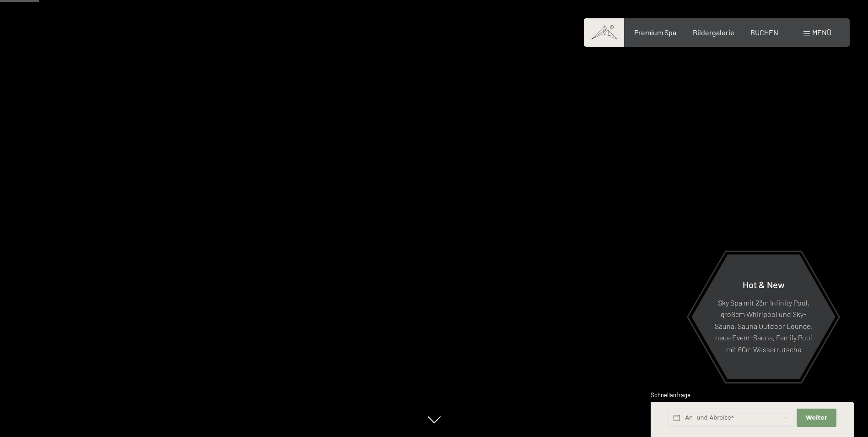  Describe the element at coordinates (817, 418) in the screenshot. I see `span: Weiter` at that location.